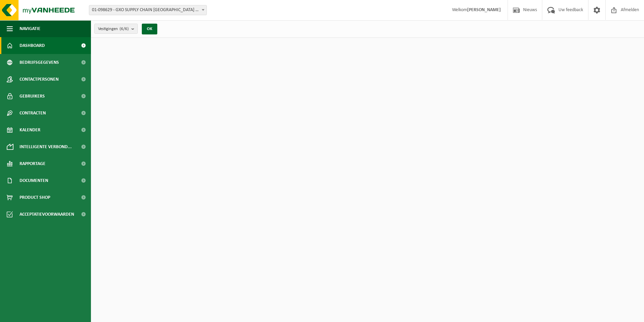 The width and height of the screenshot is (644, 322). I want to click on span: Product Shop, so click(35, 197).